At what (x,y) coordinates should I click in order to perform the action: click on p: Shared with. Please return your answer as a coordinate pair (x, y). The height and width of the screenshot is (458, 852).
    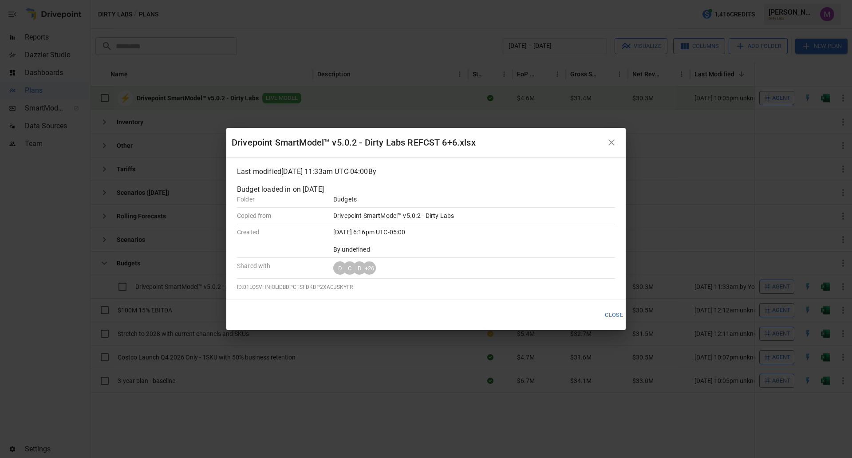
    Looking at the image, I should click on (281, 266).